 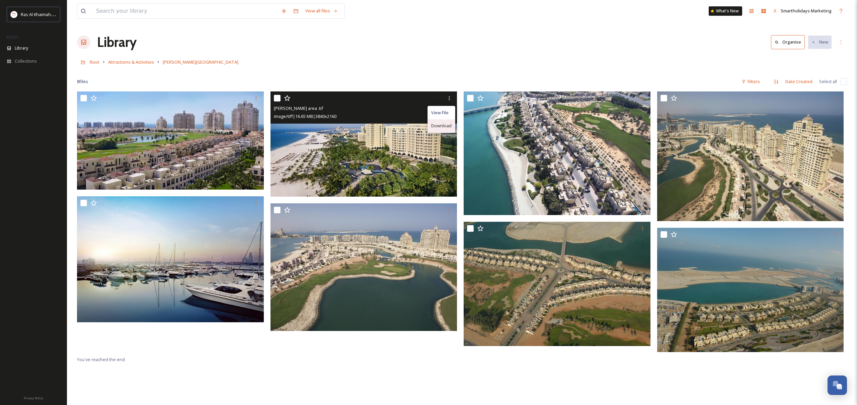 What do you see at coordinates (789, 42) in the screenshot?
I see `a: Organise` at bounding box center [789, 42].